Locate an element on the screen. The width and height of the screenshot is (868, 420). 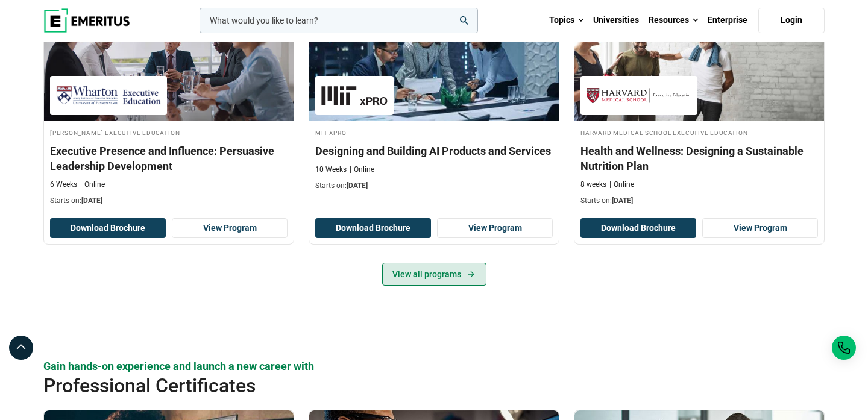
img: Harvard Medical School Executive Education is located at coordinates (639, 95).